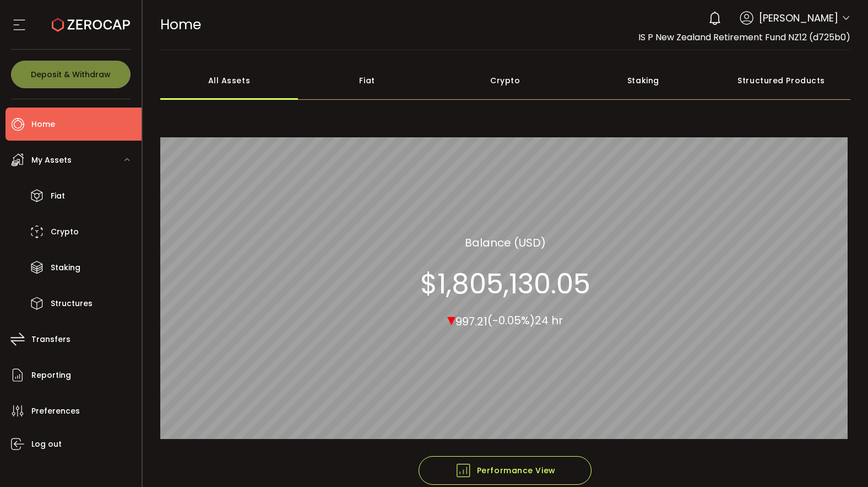 The width and height of the screenshot is (868, 487). Describe the element at coordinates (72, 303) in the screenshot. I see `span: Structures` at that location.